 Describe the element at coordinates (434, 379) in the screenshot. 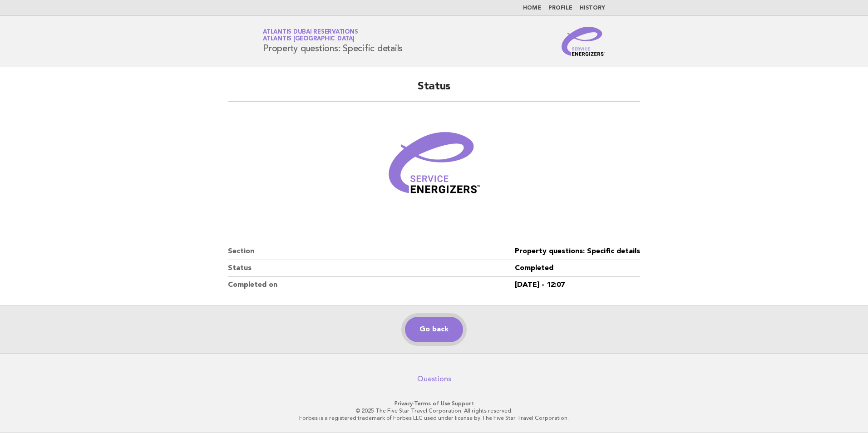

I see `a: Questions` at that location.